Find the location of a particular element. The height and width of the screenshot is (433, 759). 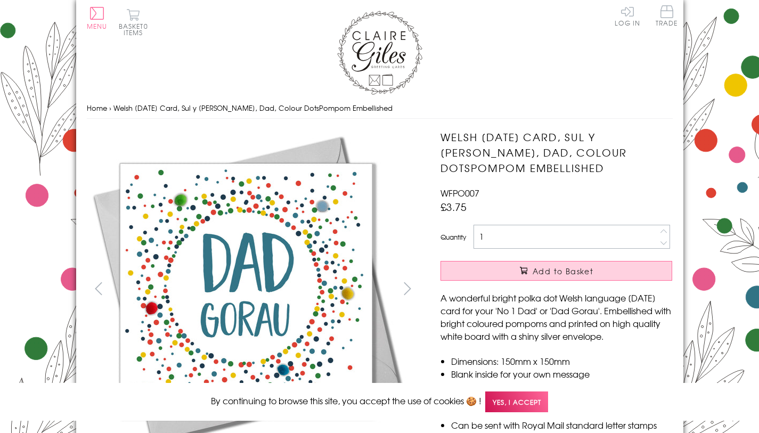

button: Basket0 items is located at coordinates (133, 22).